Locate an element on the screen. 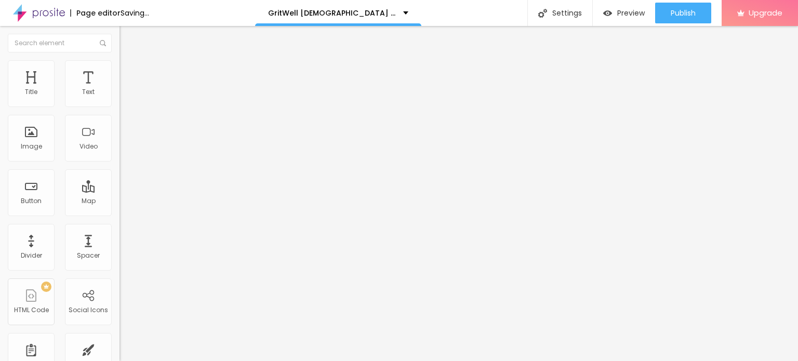 The image size is (798, 361). div: Map is located at coordinates (88, 201).